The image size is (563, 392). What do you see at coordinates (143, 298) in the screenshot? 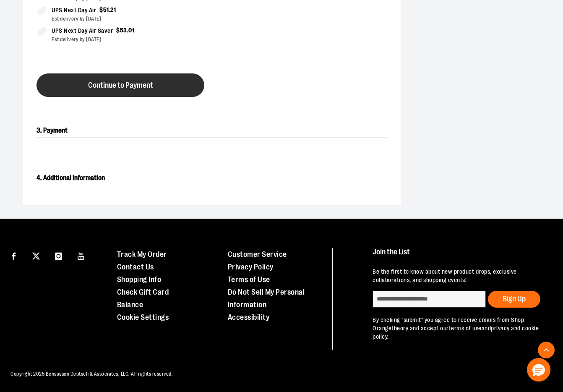
I see `a: Check Gift Card Balance` at bounding box center [143, 298].